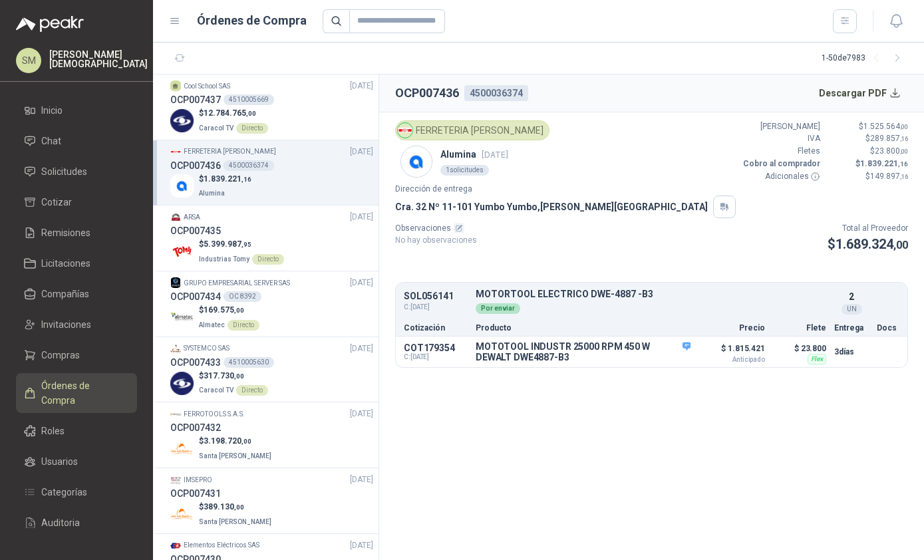  Describe the element at coordinates (64, 172) in the screenshot. I see `span: Solicitudes` at that location.